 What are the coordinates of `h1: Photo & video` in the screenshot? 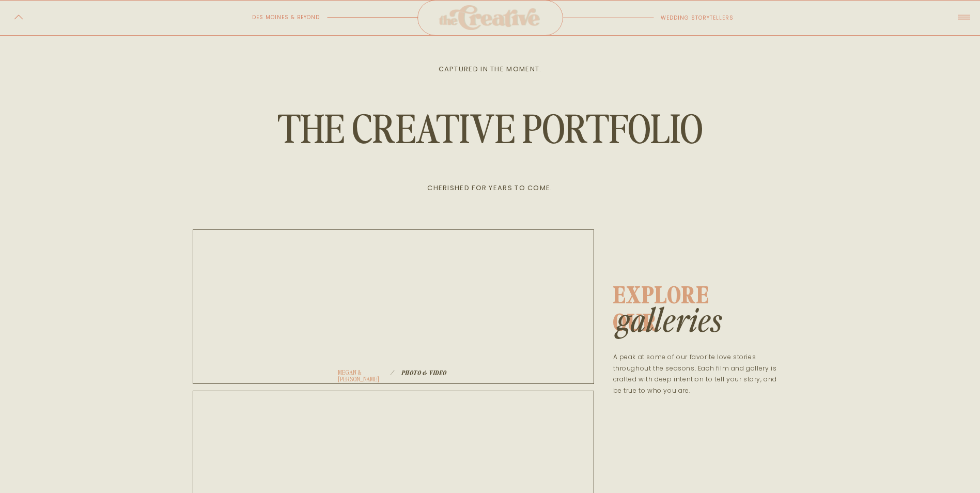 It's located at (448, 372).